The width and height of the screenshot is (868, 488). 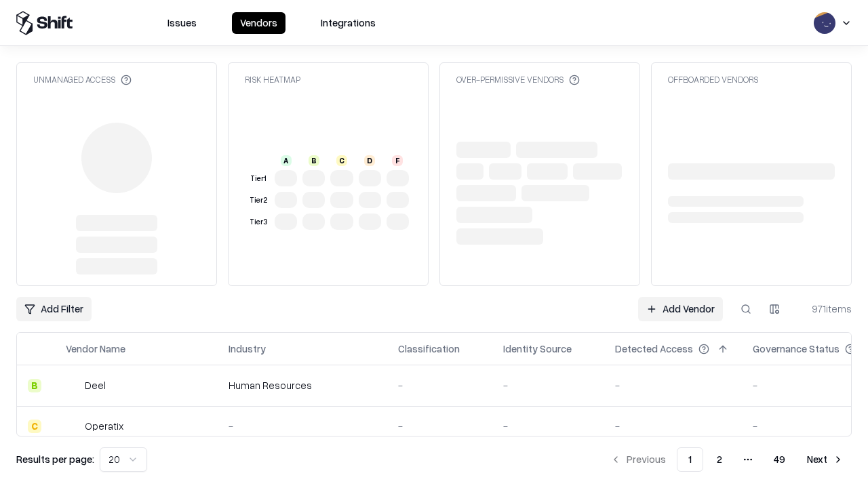 I want to click on div: Deel, so click(x=95, y=385).